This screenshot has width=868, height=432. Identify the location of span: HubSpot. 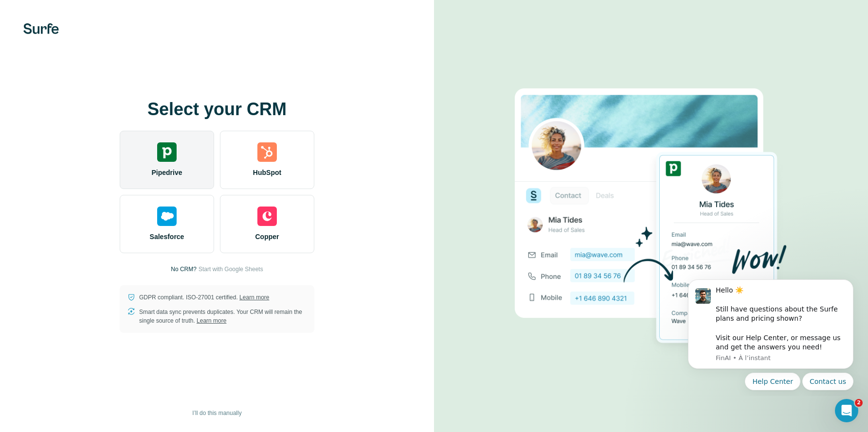
(267, 173).